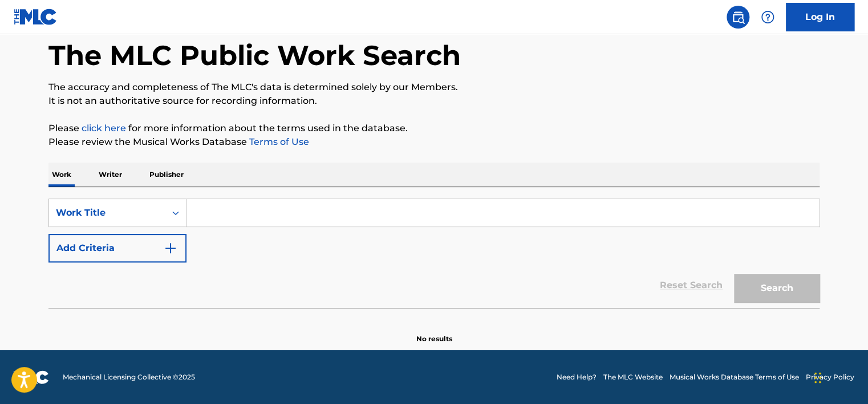 The width and height of the screenshot is (868, 404). I want to click on p: Please for more information about the terms used in the database., so click(434, 129).